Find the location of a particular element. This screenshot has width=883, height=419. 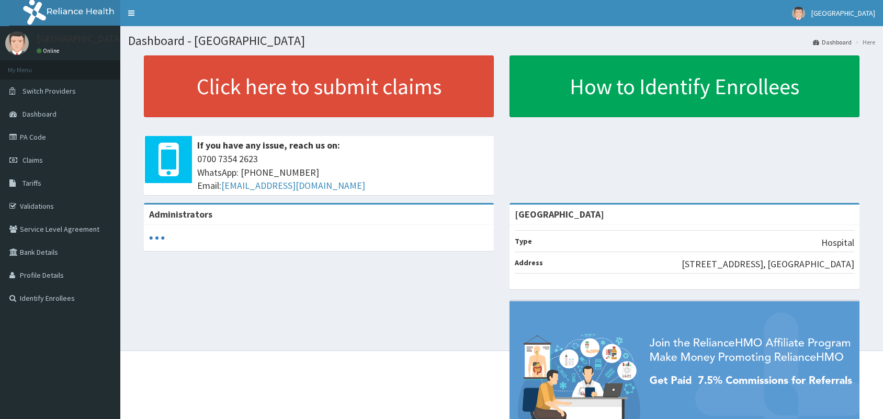

svg: audio-loading is located at coordinates (157, 238).